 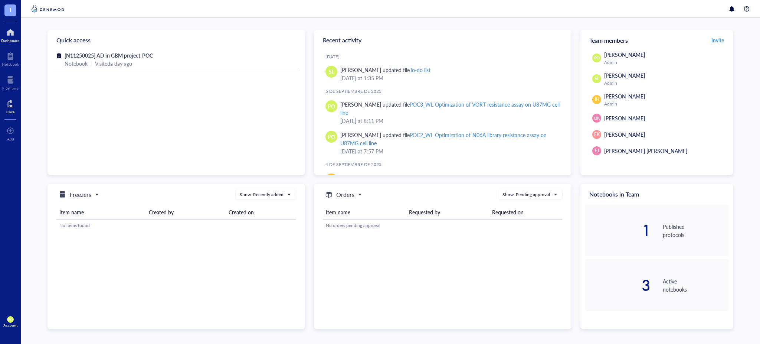 What do you see at coordinates (10, 58) in the screenshot?
I see `a: Notebook` at bounding box center [10, 58].